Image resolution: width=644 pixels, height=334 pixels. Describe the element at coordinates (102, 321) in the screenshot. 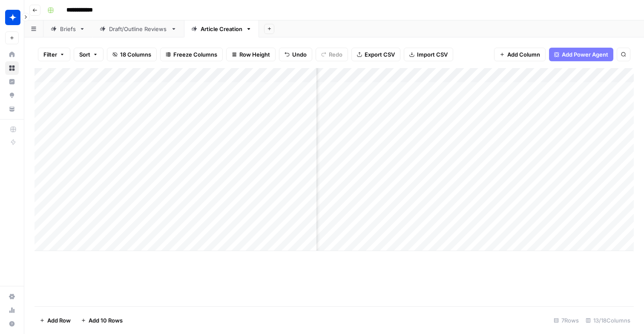

I see `button: Add 10 Rows` at that location.